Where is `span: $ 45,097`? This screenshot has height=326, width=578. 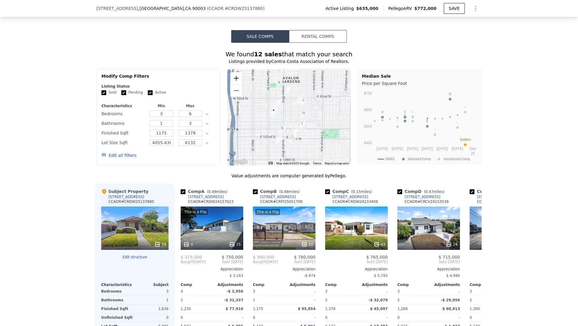
span: $ 45,097 is located at coordinates (379, 309).